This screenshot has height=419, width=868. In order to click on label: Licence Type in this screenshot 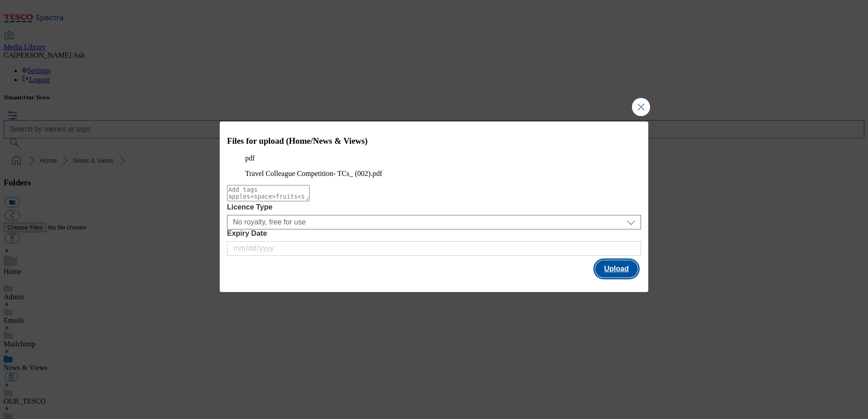, I will do `click(434, 207)`.